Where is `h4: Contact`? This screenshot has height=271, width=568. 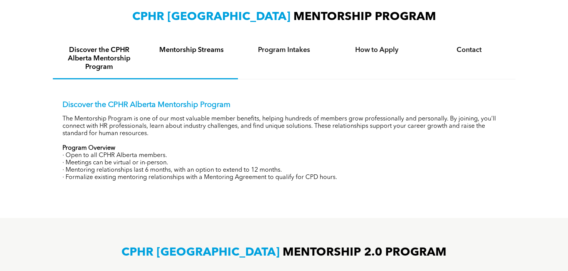 h4: Contact is located at coordinates (469, 50).